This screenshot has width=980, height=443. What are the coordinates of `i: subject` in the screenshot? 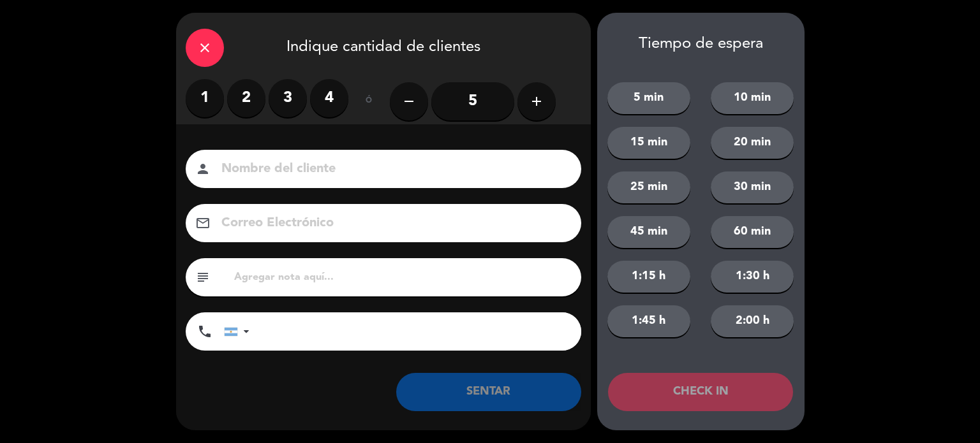 It's located at (203, 277).